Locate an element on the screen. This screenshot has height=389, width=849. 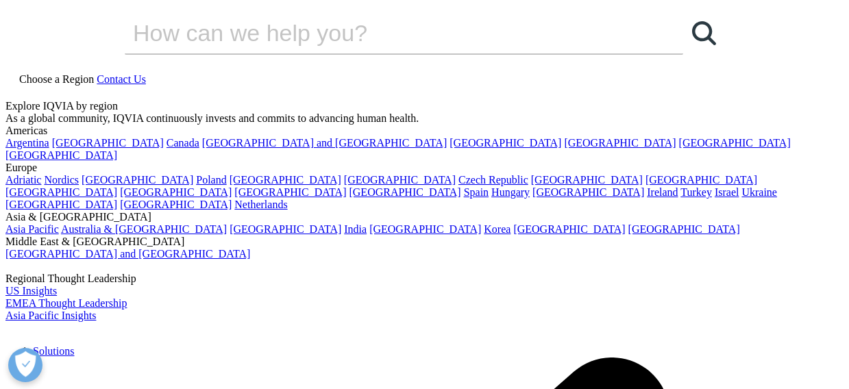
a: Nordics is located at coordinates (61, 180).